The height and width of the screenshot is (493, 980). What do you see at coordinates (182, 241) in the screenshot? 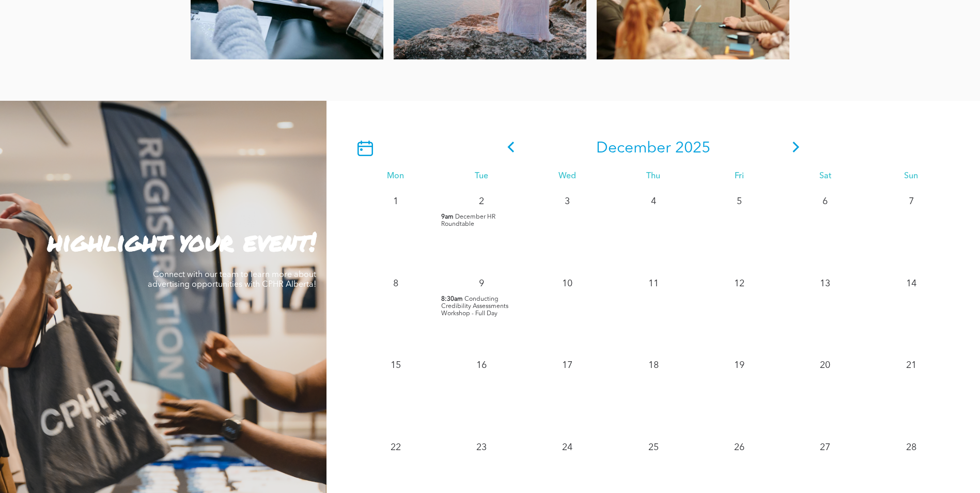
I see `strong: highlight your event!` at bounding box center [182, 241].